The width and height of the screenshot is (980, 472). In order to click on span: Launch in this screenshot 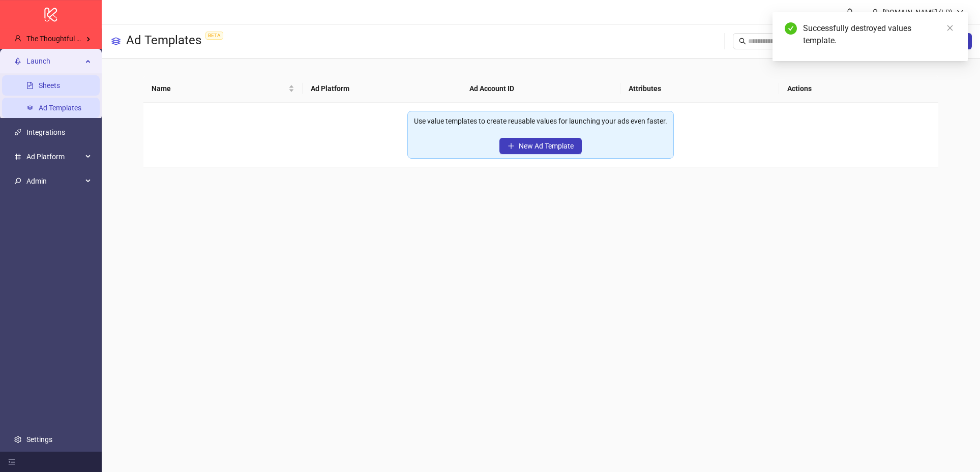, I will do `click(54, 61)`.